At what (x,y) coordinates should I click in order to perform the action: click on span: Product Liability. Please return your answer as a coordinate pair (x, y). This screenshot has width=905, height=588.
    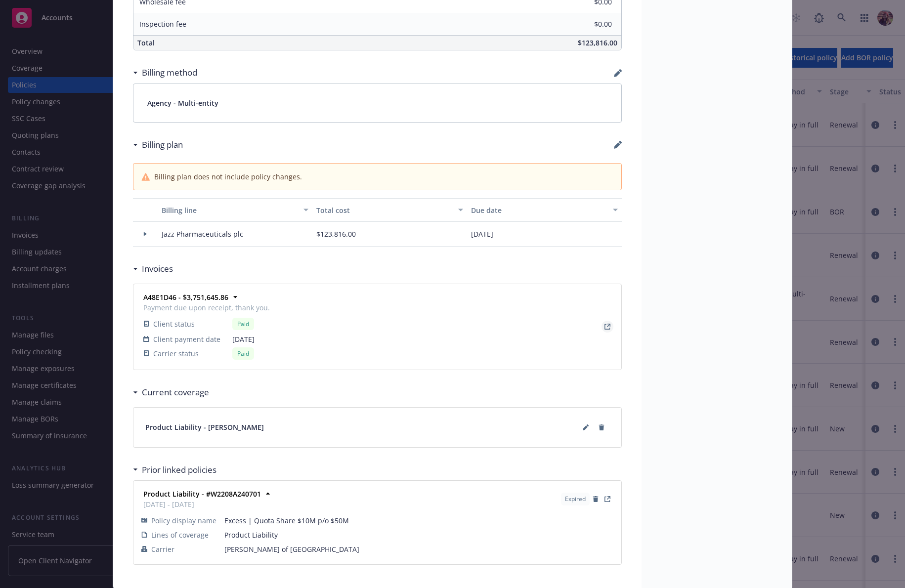
    Looking at the image, I should click on (419, 535).